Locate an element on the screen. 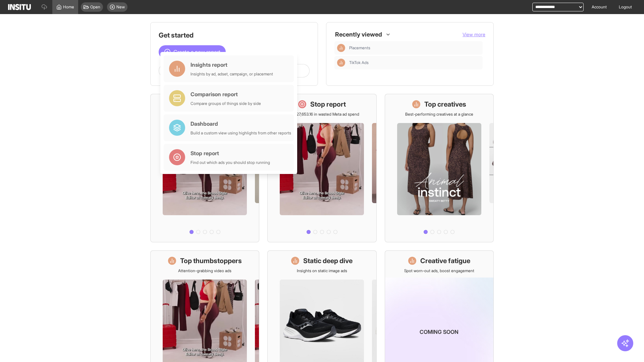 This screenshot has width=644, height=362. a: What's live nowSee all active ads instantly is located at coordinates (205, 168).